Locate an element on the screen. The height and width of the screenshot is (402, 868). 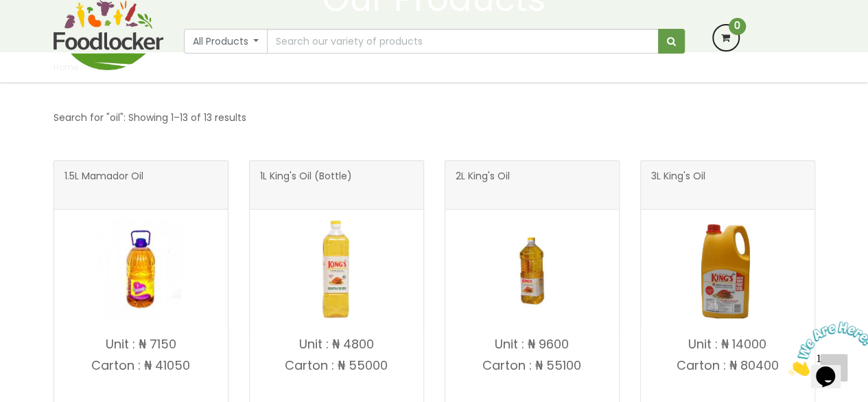
p: Carton : ₦ 80400 is located at coordinates (727, 366).